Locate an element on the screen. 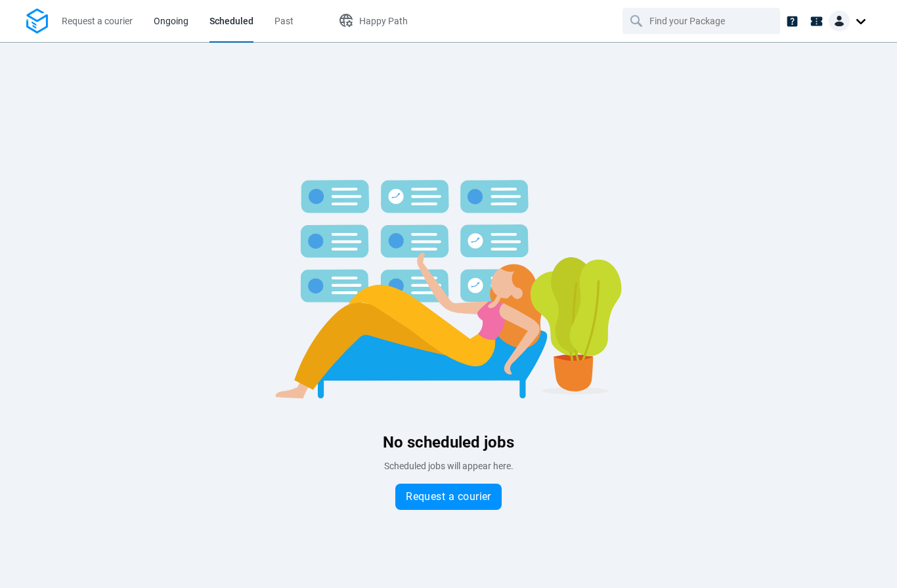 The image size is (897, 588). span: Scheduled is located at coordinates (231, 21).